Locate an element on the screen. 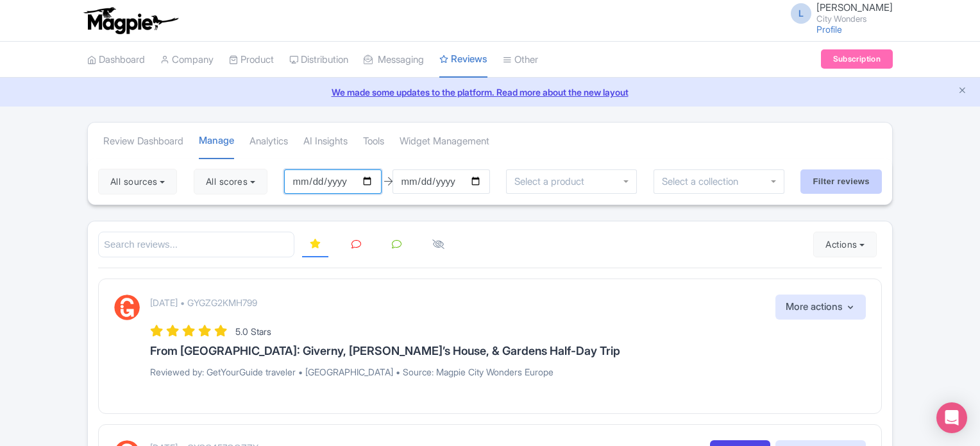  div: Open Intercom Messenger is located at coordinates (952, 418).